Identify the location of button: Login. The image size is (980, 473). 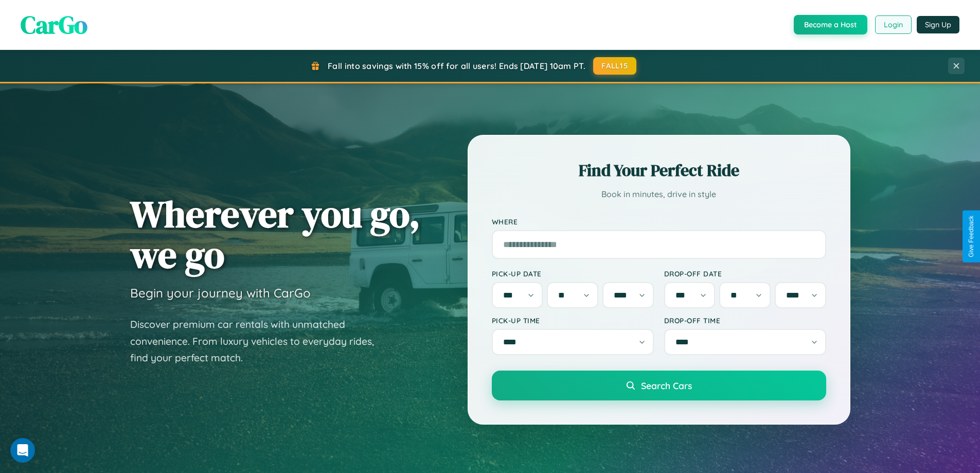
(893, 25).